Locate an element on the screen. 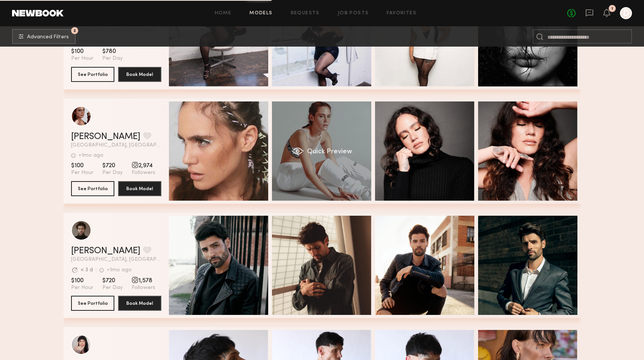  span: Advanced Filters is located at coordinates (48, 37).